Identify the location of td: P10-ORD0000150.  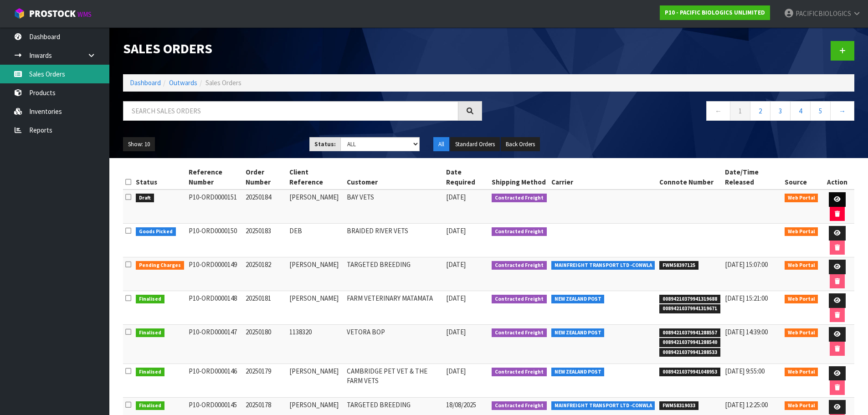
(215, 240).